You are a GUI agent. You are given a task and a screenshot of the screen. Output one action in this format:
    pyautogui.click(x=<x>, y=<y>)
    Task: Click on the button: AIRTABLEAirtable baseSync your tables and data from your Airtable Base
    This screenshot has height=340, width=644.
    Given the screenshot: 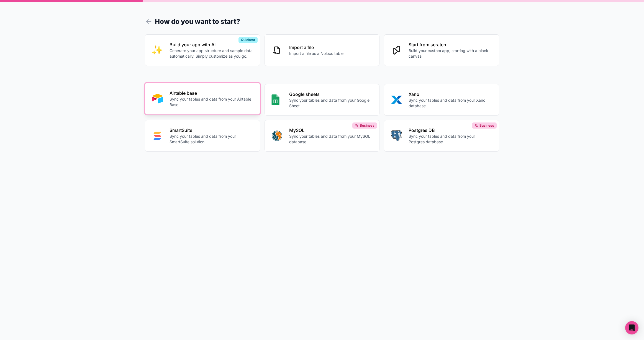 What is the action you would take?
    pyautogui.click(x=203, y=99)
    